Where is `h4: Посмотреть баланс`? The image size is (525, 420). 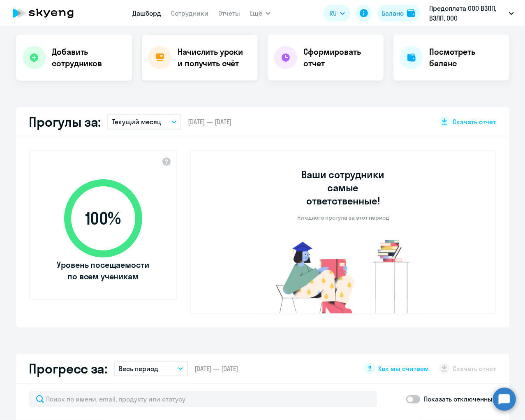
h4: Посмотреть баланс is located at coordinates (466, 58).